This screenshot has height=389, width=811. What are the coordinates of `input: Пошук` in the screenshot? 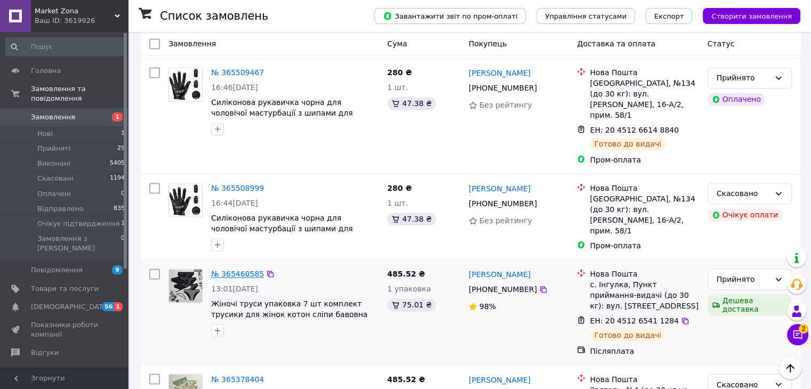 It's located at (66, 47).